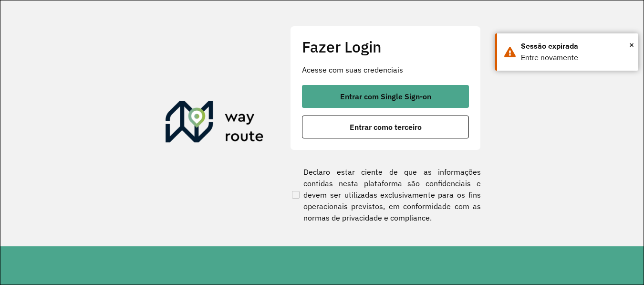 Image resolution: width=644 pixels, height=285 pixels. Describe the element at coordinates (576, 58) in the screenshot. I see `div: Entre novamente` at that location.